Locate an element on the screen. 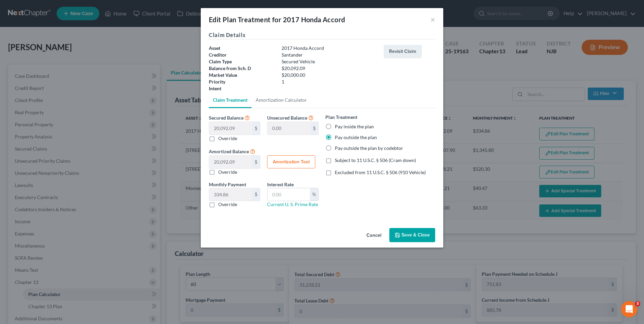  div: $20,000.00 is located at coordinates (329, 75).